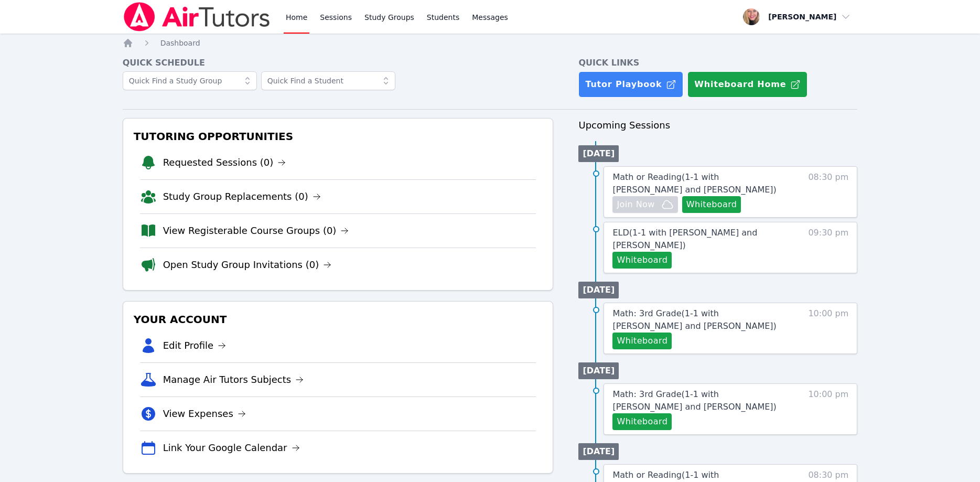  Describe the element at coordinates (180, 43) in the screenshot. I see `span: Dashboard` at that location.